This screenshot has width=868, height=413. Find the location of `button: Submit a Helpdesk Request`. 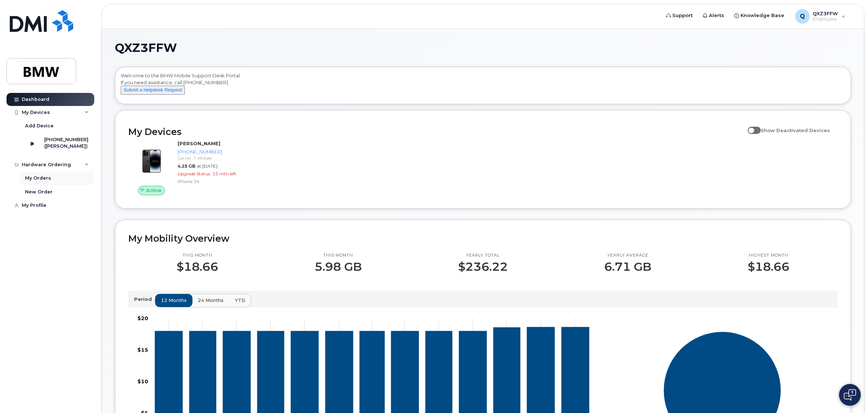

button: Submit a Helpdesk Request is located at coordinates (153, 90).